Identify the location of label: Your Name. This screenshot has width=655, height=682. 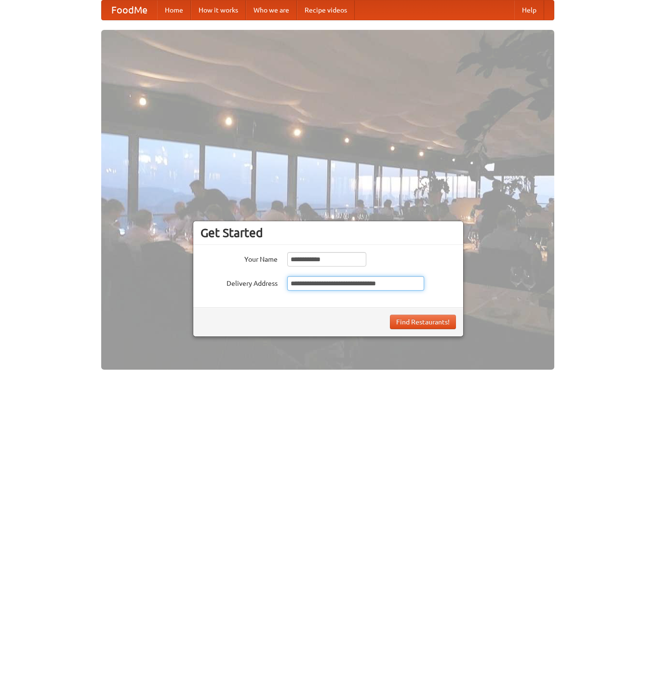
(239, 258).